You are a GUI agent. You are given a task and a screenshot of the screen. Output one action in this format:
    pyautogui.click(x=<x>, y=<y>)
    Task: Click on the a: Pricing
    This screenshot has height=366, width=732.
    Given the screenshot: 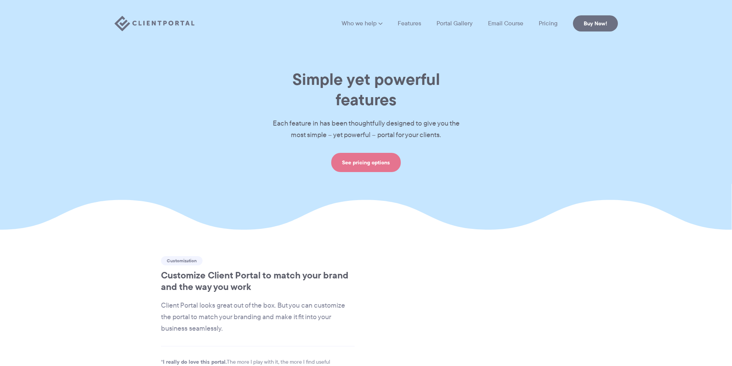 What is the action you would take?
    pyautogui.click(x=548, y=23)
    